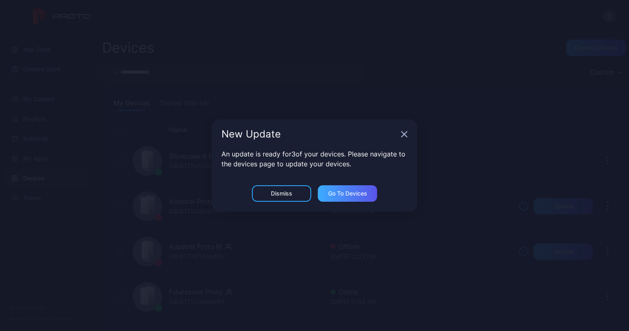  Describe the element at coordinates (282, 194) in the screenshot. I see `div: Dismiss` at that location.